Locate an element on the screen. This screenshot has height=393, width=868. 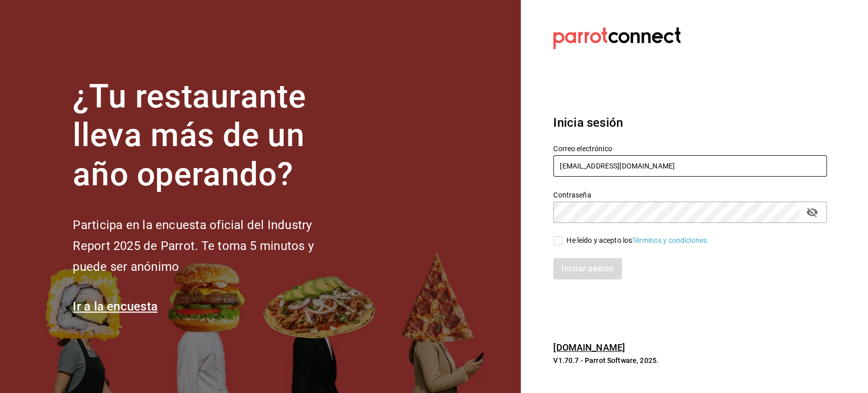
h2: Participa en la encuesta oficial del Industry Report 2025 de Parrot. Te toma 5 minutos y puede se... is located at coordinates (210, 246).